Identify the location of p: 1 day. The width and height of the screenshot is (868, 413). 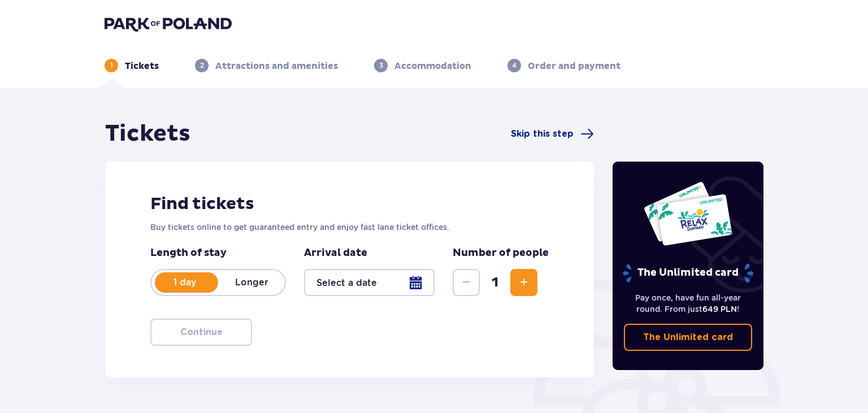
(185, 282).